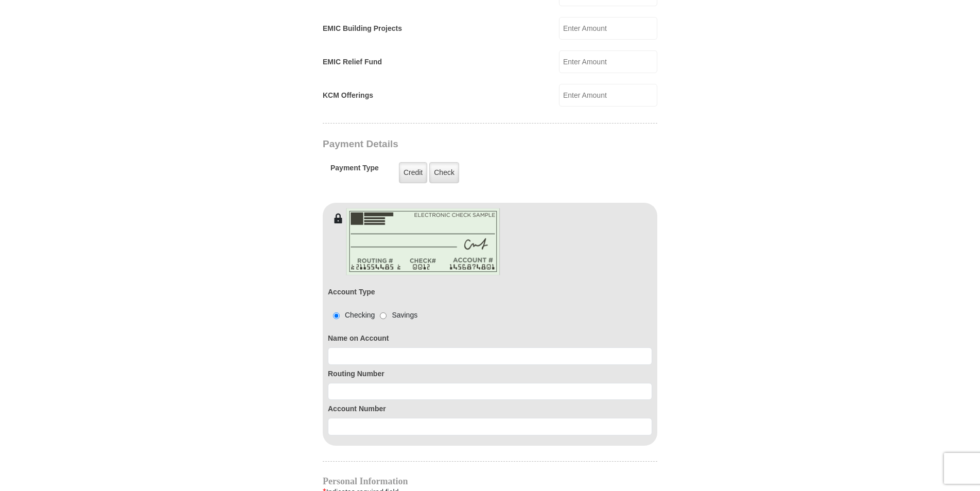 Image resolution: width=980 pixels, height=491 pixels. Describe the element at coordinates (362, 28) in the screenshot. I see `label: EMIC Building Projects` at that location.